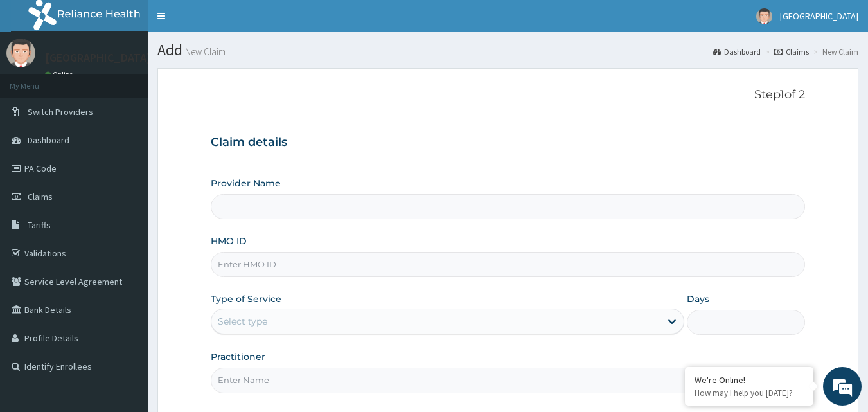  What do you see at coordinates (509, 95) in the screenshot?
I see `p: Step 1 of 2` at bounding box center [509, 95].